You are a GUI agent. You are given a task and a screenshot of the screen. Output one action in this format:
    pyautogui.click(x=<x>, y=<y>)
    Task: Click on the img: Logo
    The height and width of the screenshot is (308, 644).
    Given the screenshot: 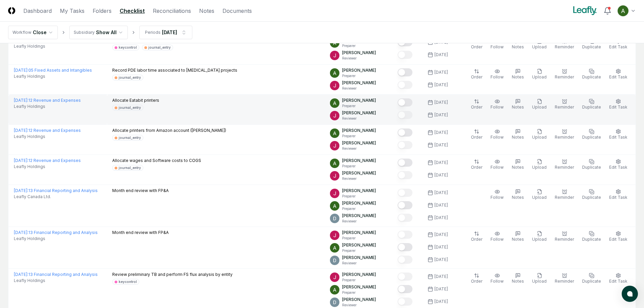 What is the action you would take?
    pyautogui.click(x=11, y=11)
    